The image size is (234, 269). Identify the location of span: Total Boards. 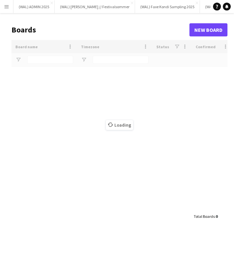
(204, 216).